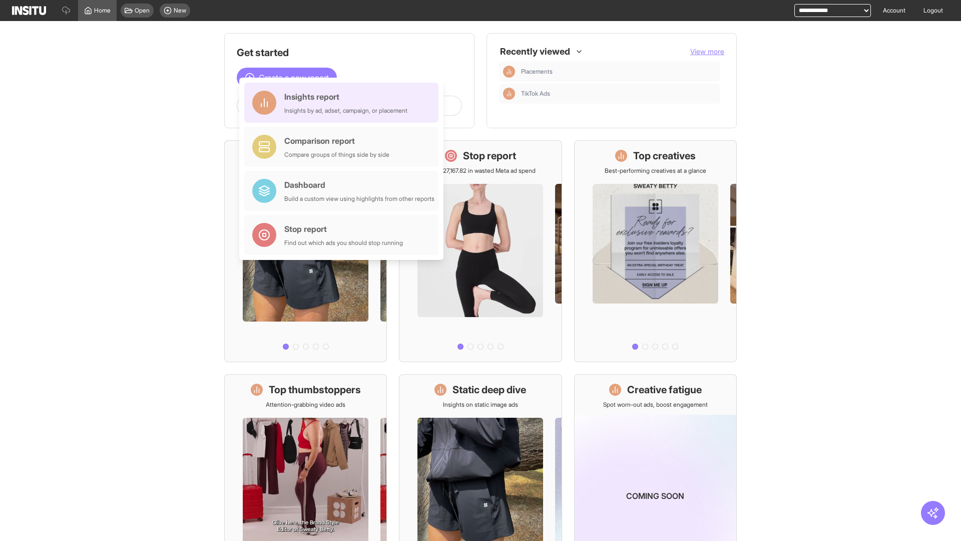 The width and height of the screenshot is (961, 541). What do you see at coordinates (490, 156) in the screenshot?
I see `h1: Stop report` at bounding box center [490, 156].